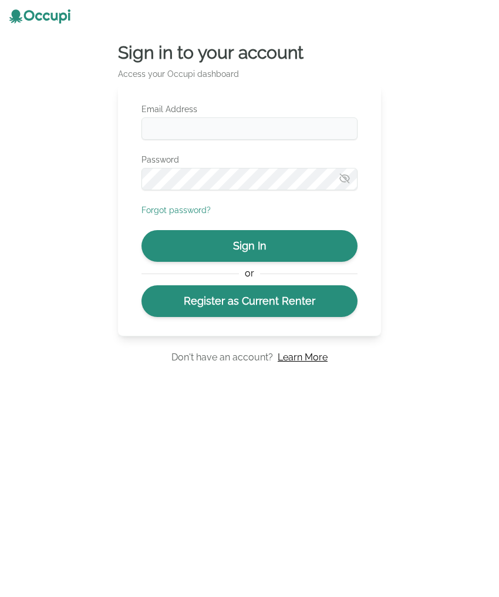  What do you see at coordinates (176, 210) in the screenshot?
I see `button: Forgot password?` at bounding box center [176, 210].